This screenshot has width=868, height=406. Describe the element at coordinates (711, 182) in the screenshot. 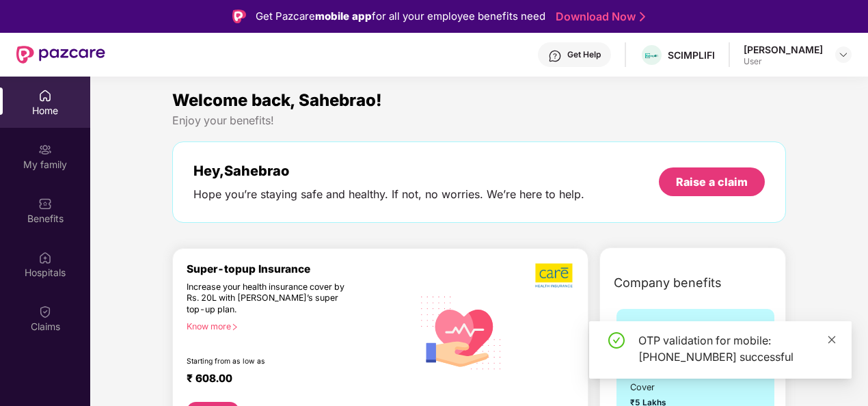

I see `div: Raise a claim` at that location.